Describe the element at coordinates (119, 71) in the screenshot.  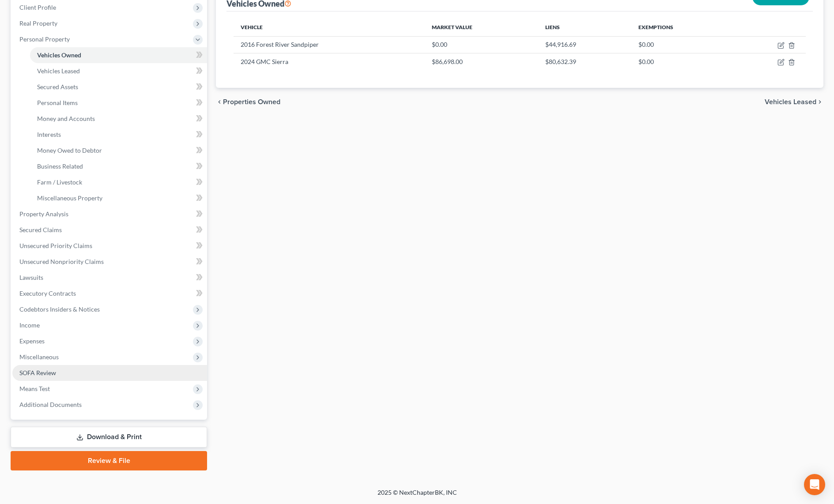
I see `a: Vehicles Leased` at that location.